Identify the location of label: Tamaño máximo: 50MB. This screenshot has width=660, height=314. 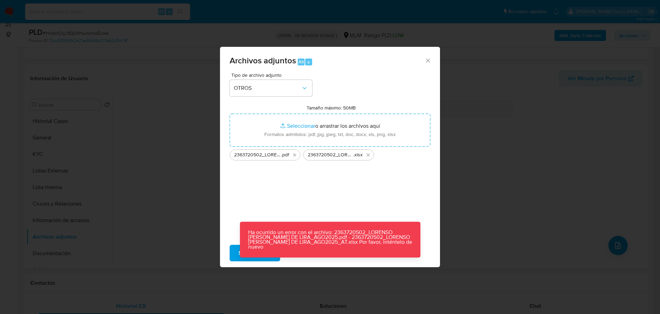
(331, 108).